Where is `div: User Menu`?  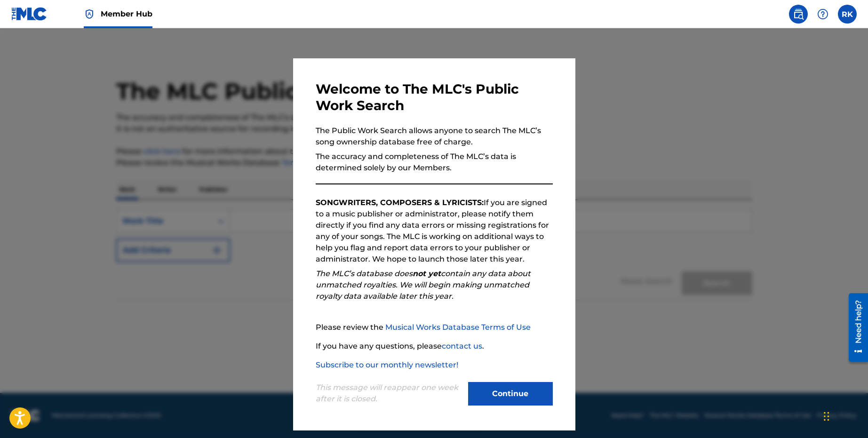 div: User Menu is located at coordinates (847, 14).